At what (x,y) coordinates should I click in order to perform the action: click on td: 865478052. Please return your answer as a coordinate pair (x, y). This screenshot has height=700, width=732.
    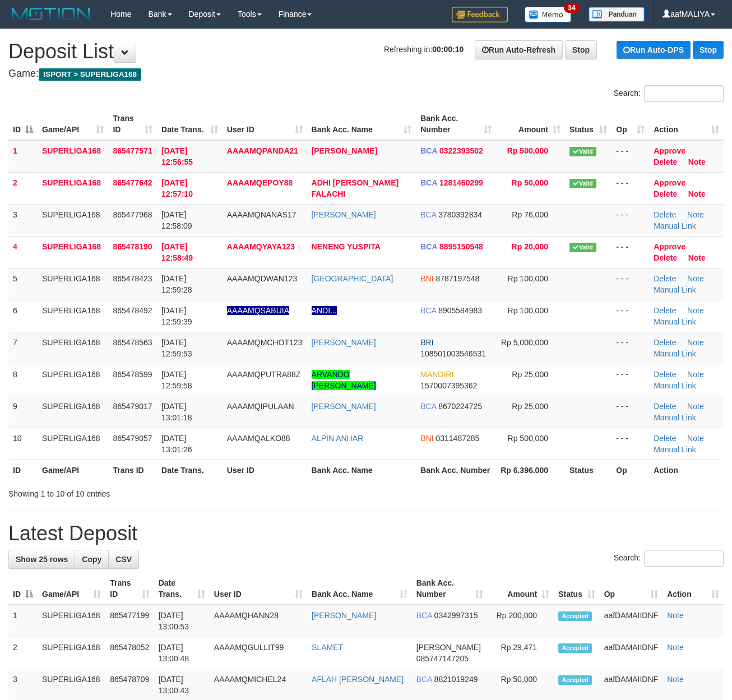
    Looking at the image, I should click on (129, 653).